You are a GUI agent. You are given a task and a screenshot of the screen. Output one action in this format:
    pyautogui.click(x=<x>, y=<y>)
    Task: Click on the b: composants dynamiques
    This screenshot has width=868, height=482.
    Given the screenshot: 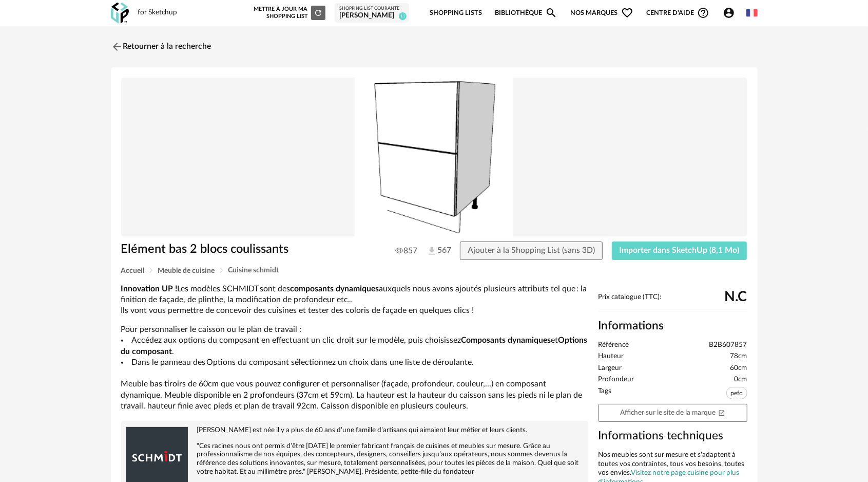 What is the action you would take?
    pyautogui.click(x=335, y=289)
    